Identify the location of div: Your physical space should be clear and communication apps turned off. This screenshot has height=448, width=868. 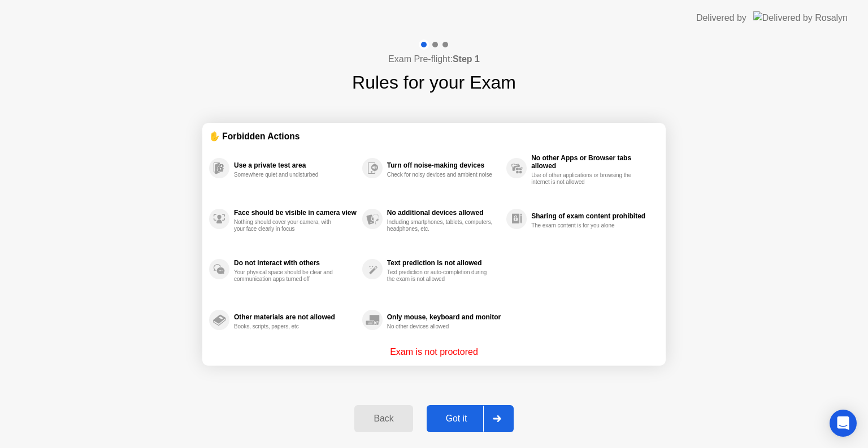
(287, 276).